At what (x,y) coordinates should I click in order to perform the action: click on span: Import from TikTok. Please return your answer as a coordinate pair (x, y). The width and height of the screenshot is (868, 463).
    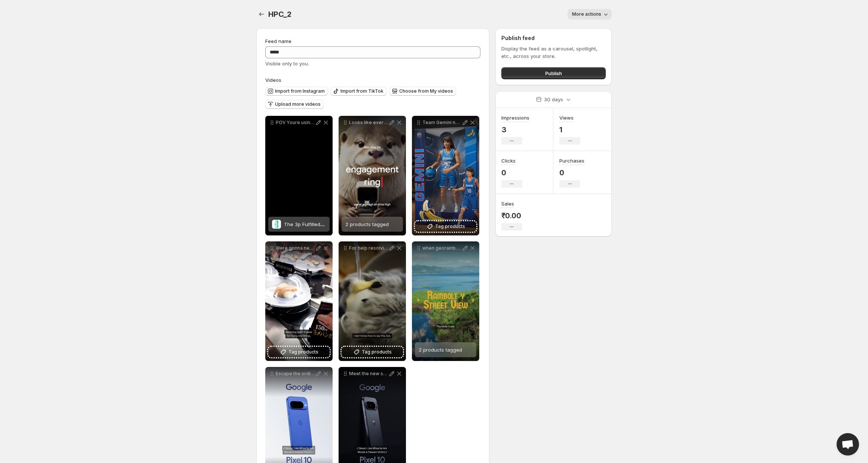
    Looking at the image, I should click on (362, 91).